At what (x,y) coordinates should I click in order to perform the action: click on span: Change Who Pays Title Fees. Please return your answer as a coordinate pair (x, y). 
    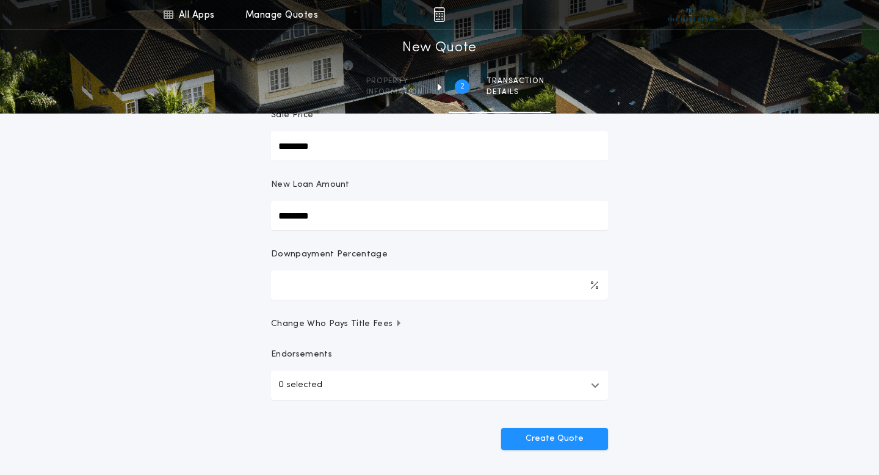
    Looking at the image, I should click on (336, 324).